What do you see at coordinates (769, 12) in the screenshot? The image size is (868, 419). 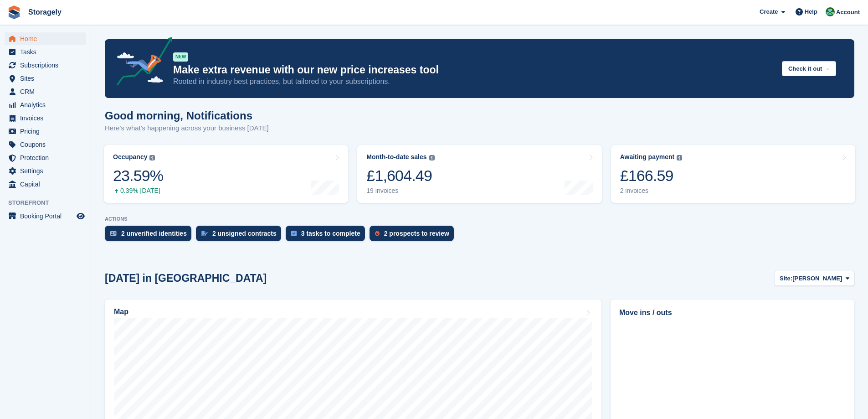 I see `span: Create` at bounding box center [769, 12].